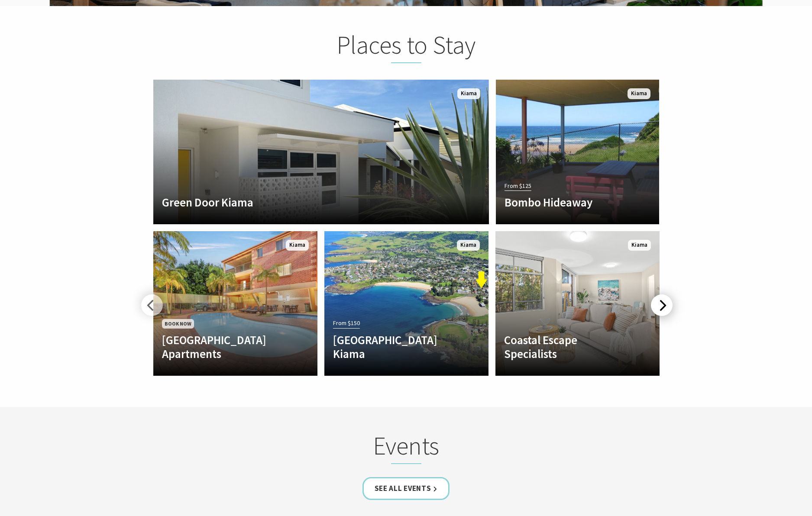 This screenshot has height=516, width=812. I want to click on h2: Places to Stay, so click(406, 47).